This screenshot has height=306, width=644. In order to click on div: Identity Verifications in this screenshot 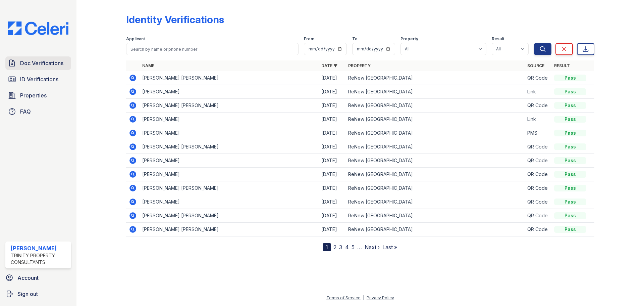, I will do `click(175, 20)`.